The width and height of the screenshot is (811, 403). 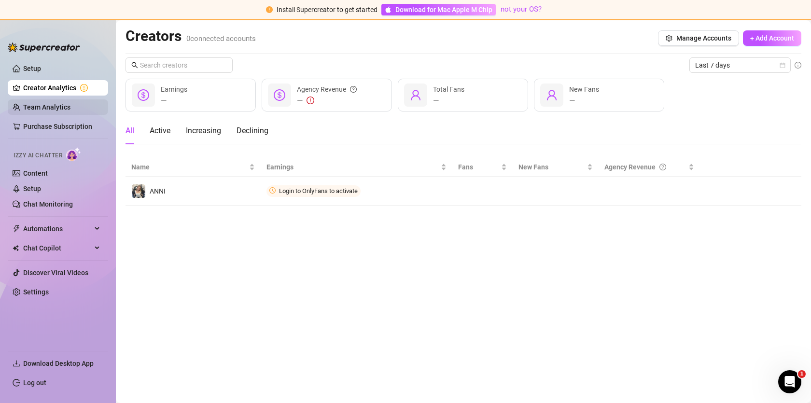 What do you see at coordinates (139, 191) in the screenshot?
I see `img: ANNI` at bounding box center [139, 191].